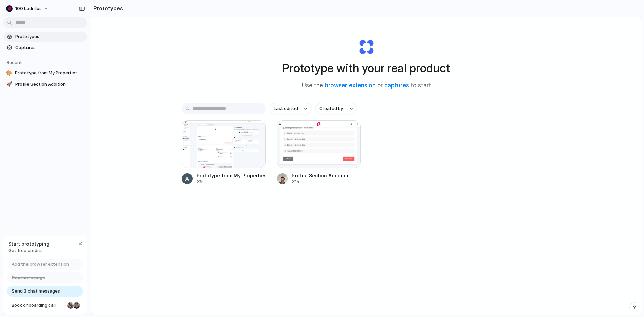 Image resolution: width=644 pixels, height=317 pixels. What do you see at coordinates (366, 86) in the screenshot?
I see `span: Use the or to start` at bounding box center [366, 86].